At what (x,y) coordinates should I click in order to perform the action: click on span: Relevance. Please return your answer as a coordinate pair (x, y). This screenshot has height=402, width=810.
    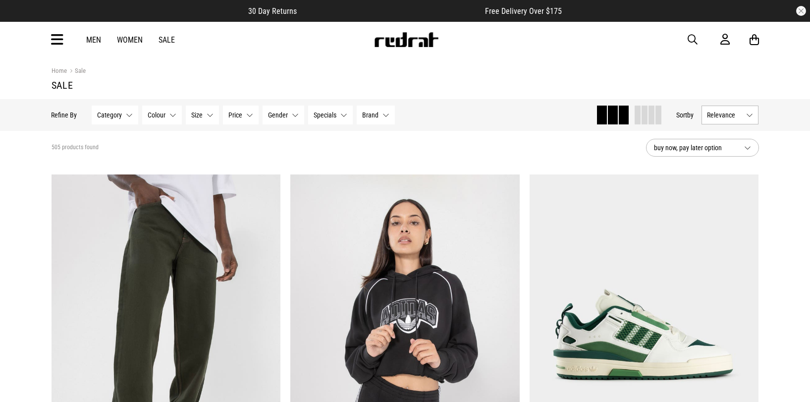
    Looking at the image, I should click on (724, 115).